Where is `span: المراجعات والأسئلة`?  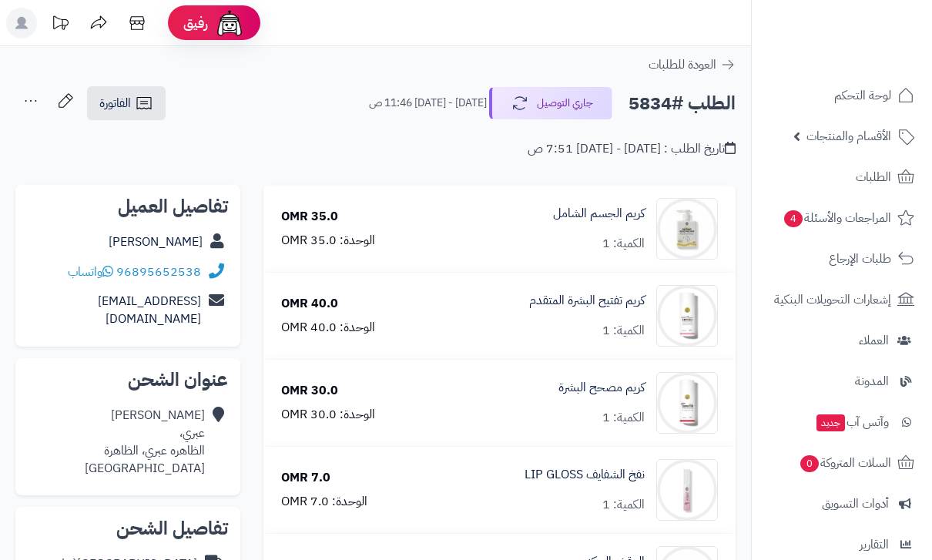
span: المراجعات والأسئلة is located at coordinates (836, 218).